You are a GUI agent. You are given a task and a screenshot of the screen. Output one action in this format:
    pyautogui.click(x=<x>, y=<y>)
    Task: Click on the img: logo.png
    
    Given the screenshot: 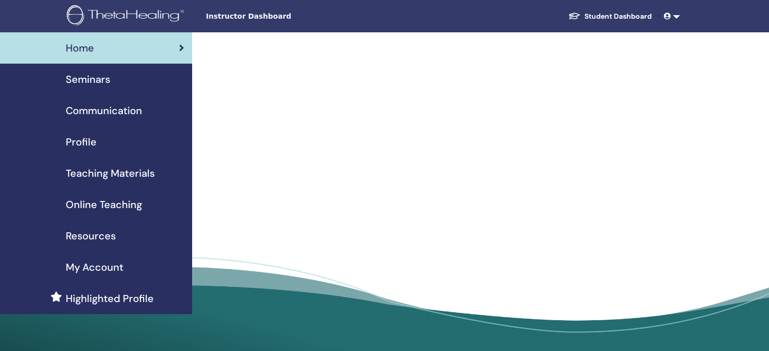 What is the action you would take?
    pyautogui.click(x=127, y=16)
    